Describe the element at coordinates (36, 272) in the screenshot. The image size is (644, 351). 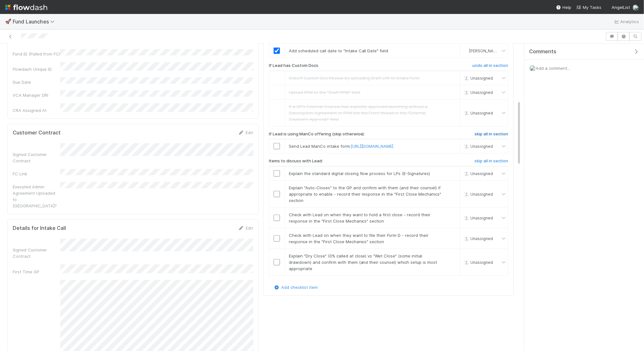
I see `div: First Time GP` at that location.